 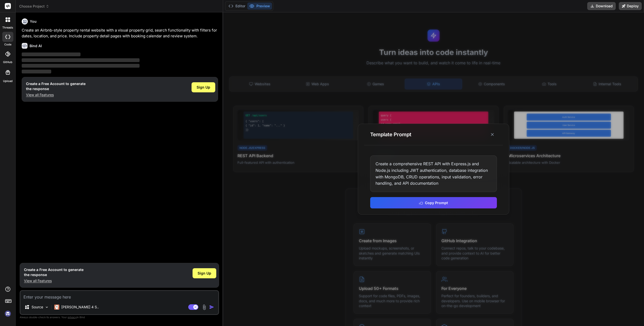 I want to click on button: Deploy, so click(x=630, y=6).